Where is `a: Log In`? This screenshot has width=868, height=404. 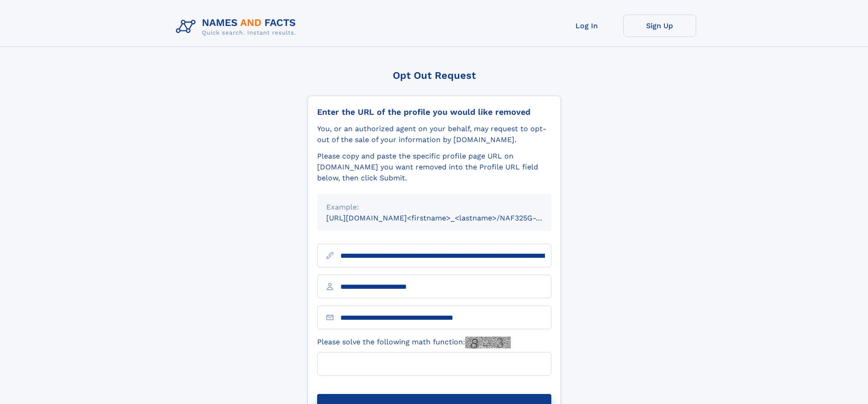
a: Log In is located at coordinates (586, 26).